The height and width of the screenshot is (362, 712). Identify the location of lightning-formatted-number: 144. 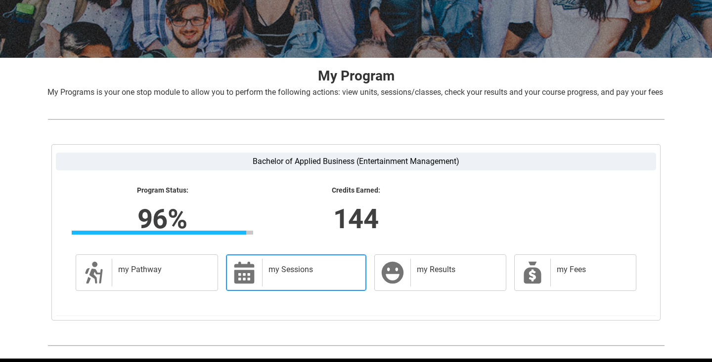
(356, 219).